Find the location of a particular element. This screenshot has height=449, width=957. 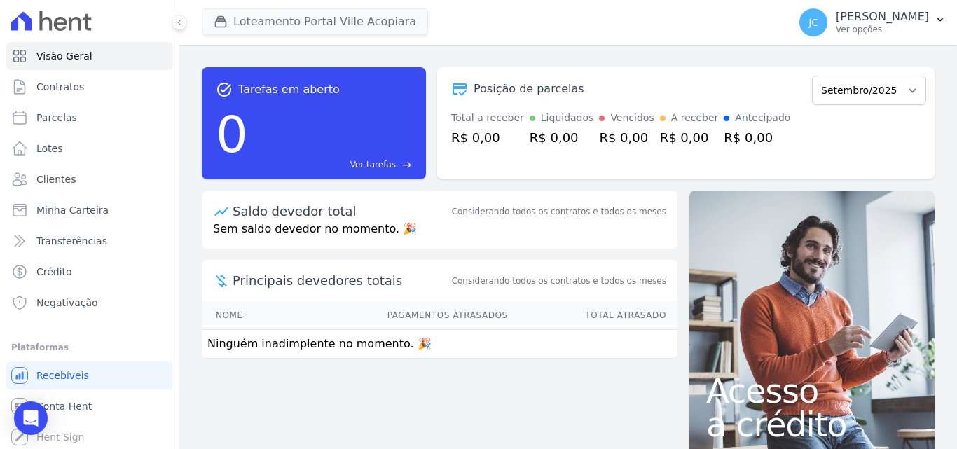

p: Sem saldo devedor no momento. 🎉 is located at coordinates (439, 235).